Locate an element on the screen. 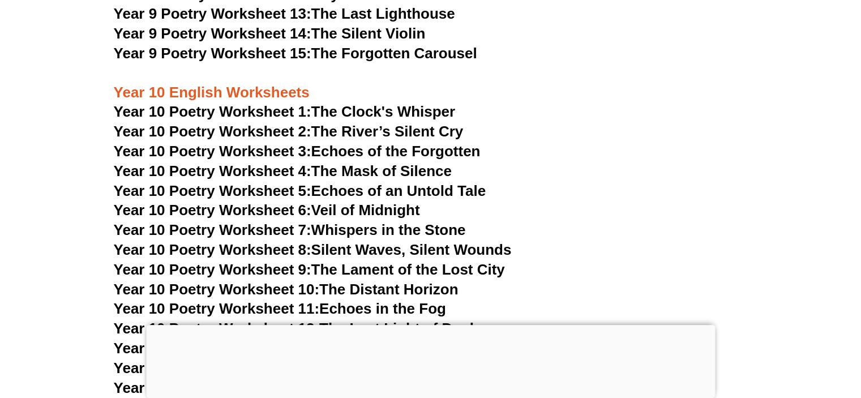 The width and height of the screenshot is (861, 398). div: Chat Widget is located at coordinates (833, 371).